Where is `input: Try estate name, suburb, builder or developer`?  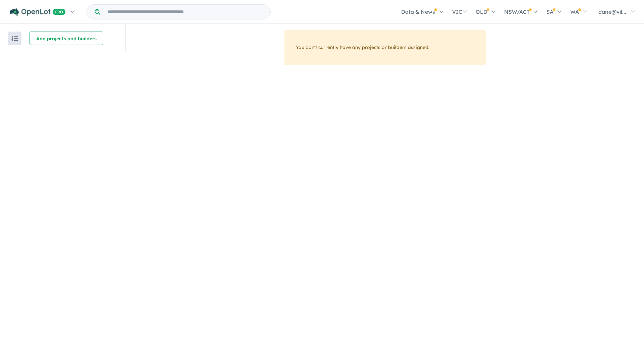 input: Try estate name, suburb, builder or developer is located at coordinates (185, 12).